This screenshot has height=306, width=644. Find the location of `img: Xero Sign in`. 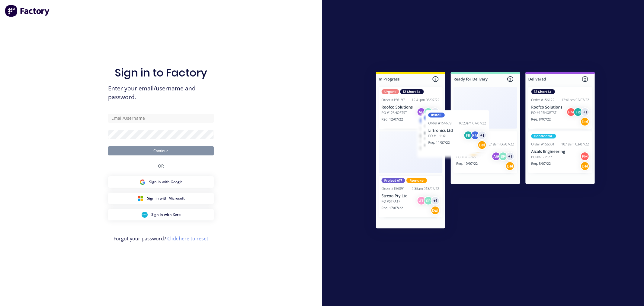

img: Xero Sign in is located at coordinates (145, 215).